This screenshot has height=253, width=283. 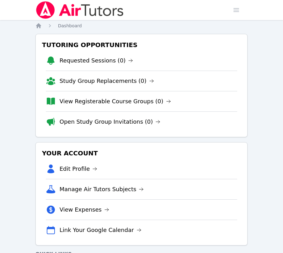 What do you see at coordinates (70, 26) in the screenshot?
I see `span: Dashboard` at bounding box center [70, 26].